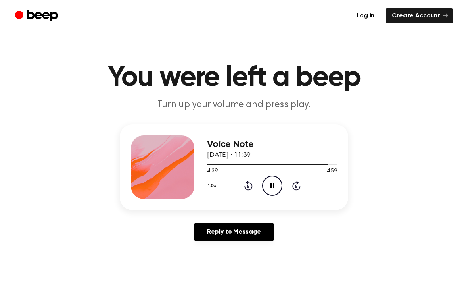 This screenshot has width=468, height=282. What do you see at coordinates (212, 171) in the screenshot?
I see `span: 4:39` at bounding box center [212, 171].